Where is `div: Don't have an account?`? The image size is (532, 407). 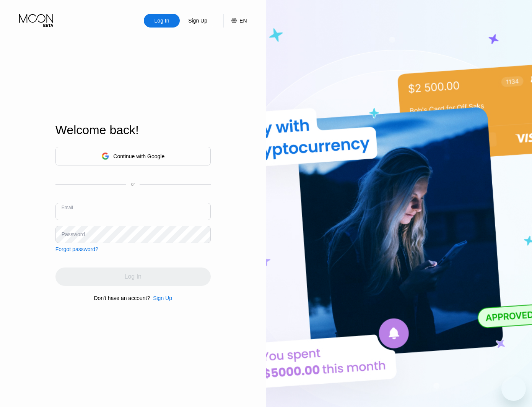
div: Don't have an account? is located at coordinates (122, 298).